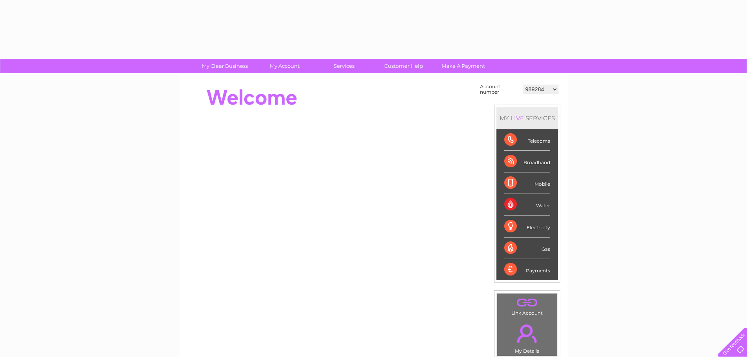  Describe the element at coordinates (527, 227) in the screenshot. I see `div: Electricity` at that location.